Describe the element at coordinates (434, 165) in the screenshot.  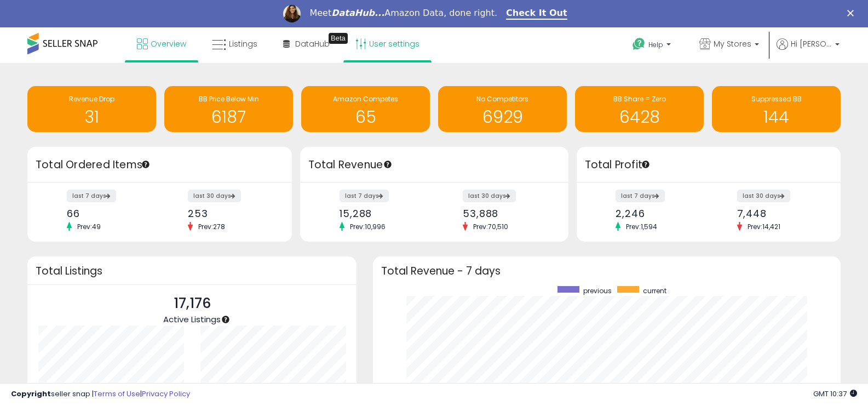
I see `h3: Total Revenue` at that location.